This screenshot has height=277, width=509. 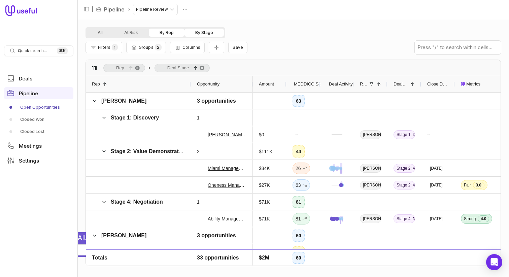 What do you see at coordinates (185, 9) in the screenshot?
I see `button: Actions` at bounding box center [185, 9].